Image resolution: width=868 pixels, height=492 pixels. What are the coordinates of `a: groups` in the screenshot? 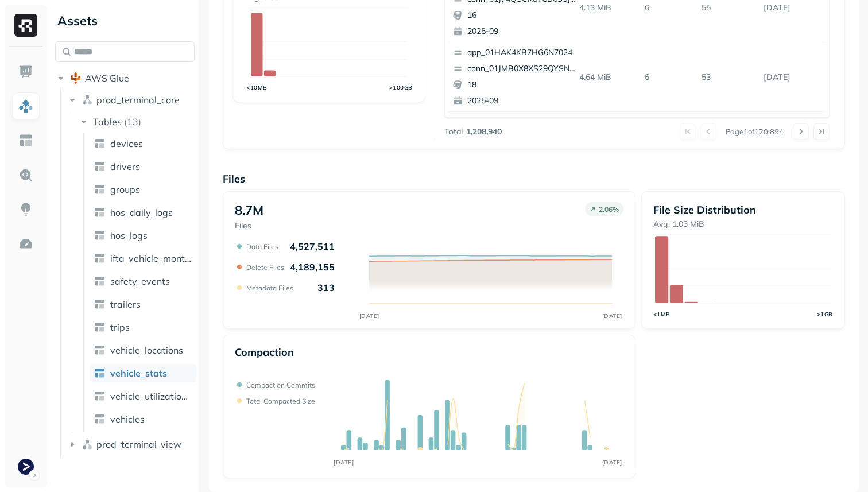 It's located at (143, 189).